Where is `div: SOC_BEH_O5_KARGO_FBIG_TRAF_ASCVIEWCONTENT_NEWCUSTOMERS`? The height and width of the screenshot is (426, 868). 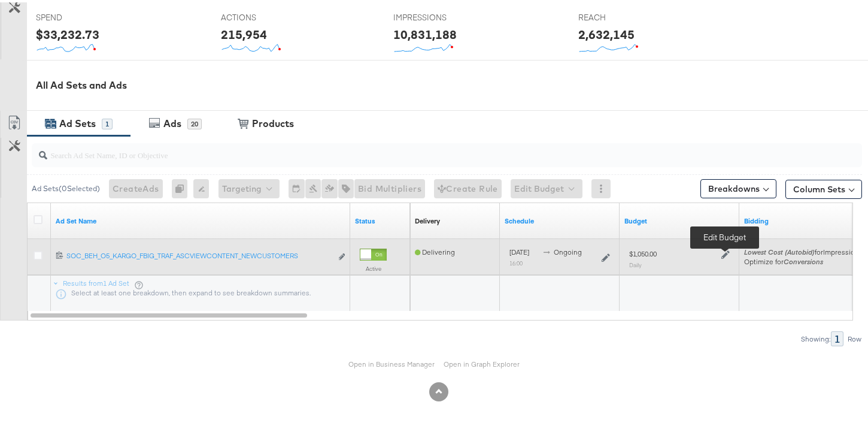
div: SOC_BEH_O5_KARGO_FBIG_TRAF_ASCVIEWCONTENT_NEWCUSTOMERS is located at coordinates (199, 253).